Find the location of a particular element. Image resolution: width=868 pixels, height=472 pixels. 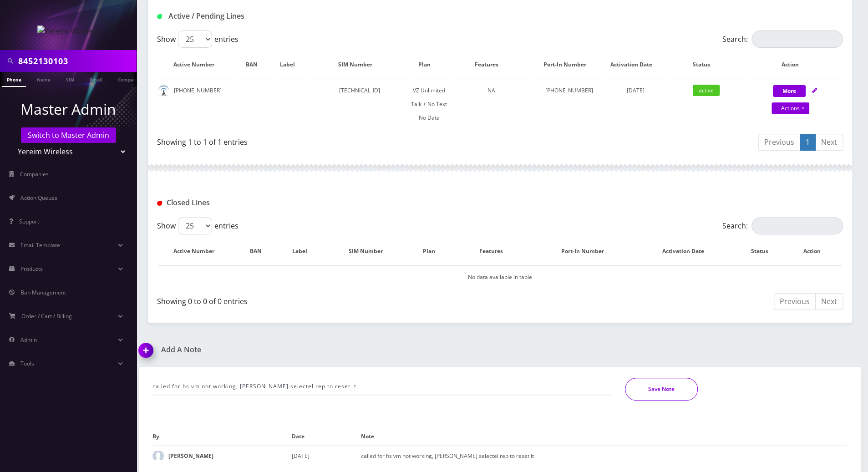

button: Switch to Master Admin is located at coordinates (68, 135).